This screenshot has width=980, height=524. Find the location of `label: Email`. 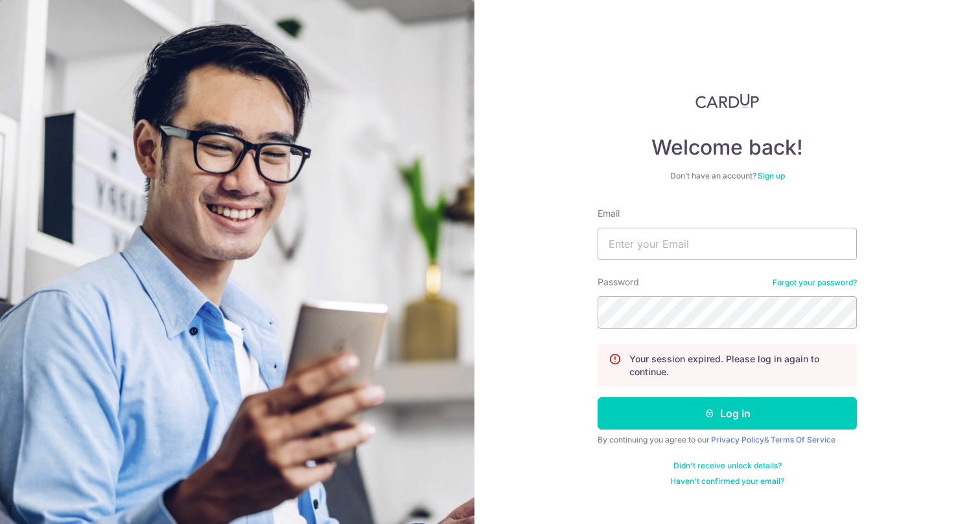

label: Email is located at coordinates (608, 214).